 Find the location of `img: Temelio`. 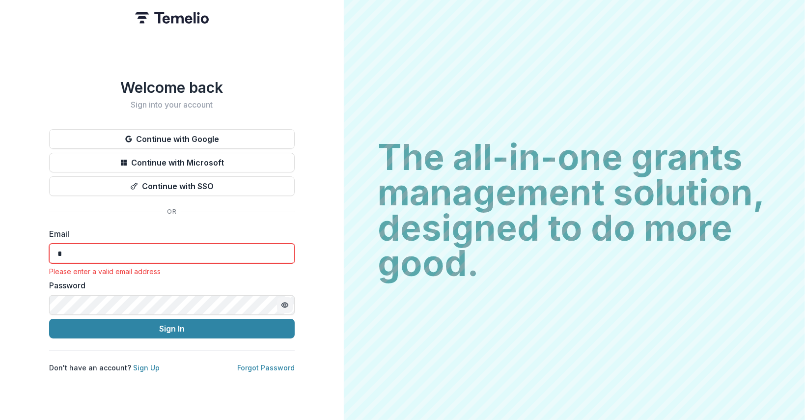

img: Temelio is located at coordinates (172, 18).